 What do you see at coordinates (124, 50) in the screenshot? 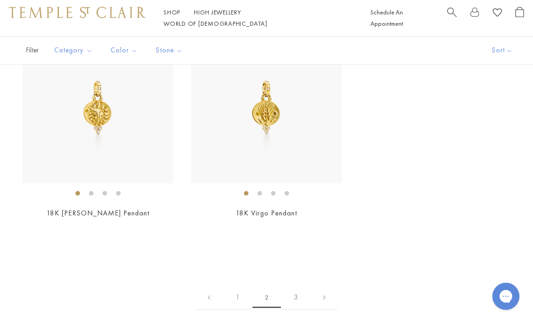
I see `button: Color` at bounding box center [124, 50].